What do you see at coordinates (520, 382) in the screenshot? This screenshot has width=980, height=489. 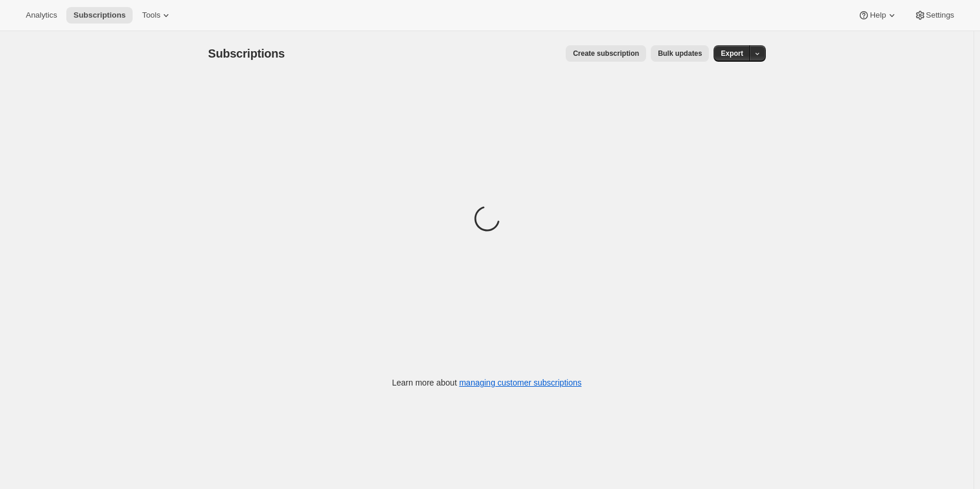 I see `a: managing customer subscriptions` at bounding box center [520, 382].